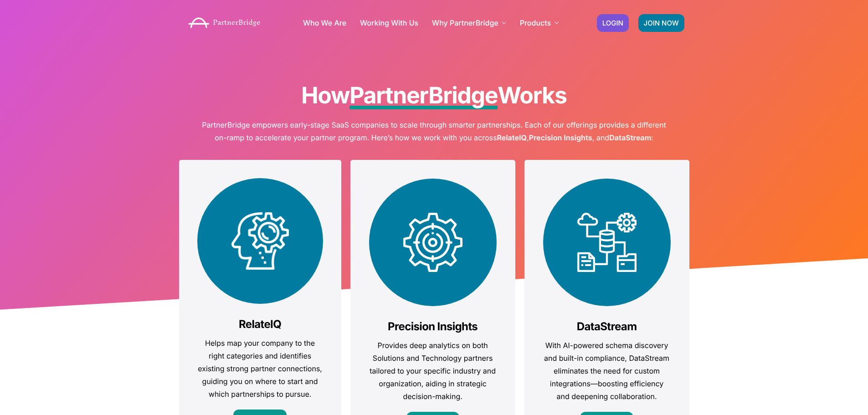 This screenshot has width=868, height=415. I want to click on h3: DataStream, so click(607, 327).